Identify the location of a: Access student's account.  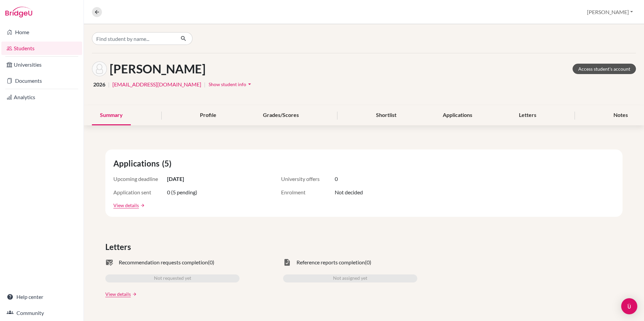
(604, 69).